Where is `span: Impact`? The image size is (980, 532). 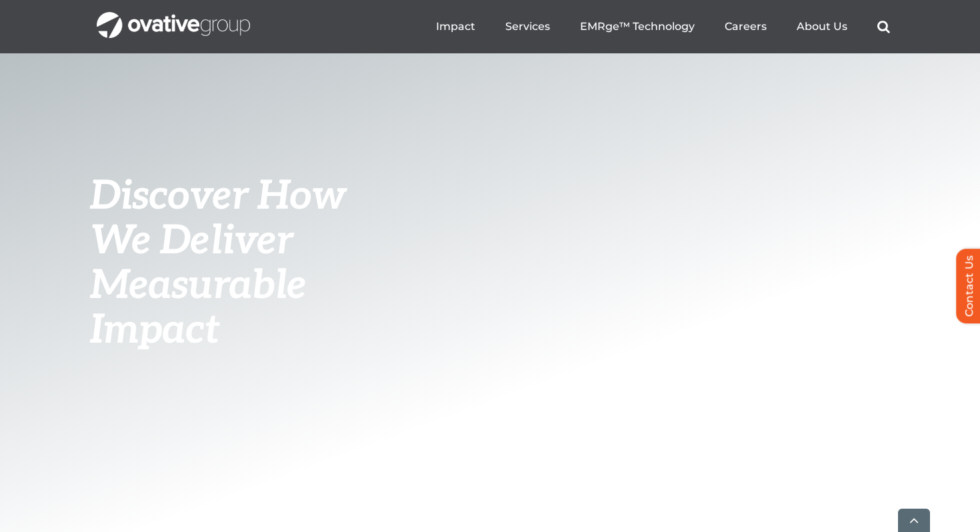 span: Impact is located at coordinates (455, 27).